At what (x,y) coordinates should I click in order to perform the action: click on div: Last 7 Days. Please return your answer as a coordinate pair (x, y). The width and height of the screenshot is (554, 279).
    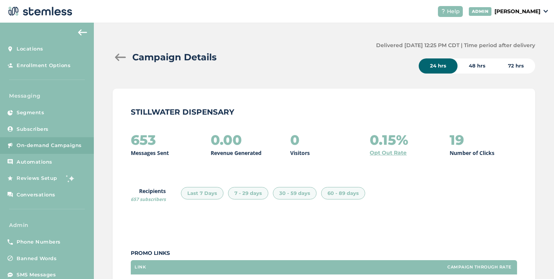
    Looking at the image, I should click on (202, 193).